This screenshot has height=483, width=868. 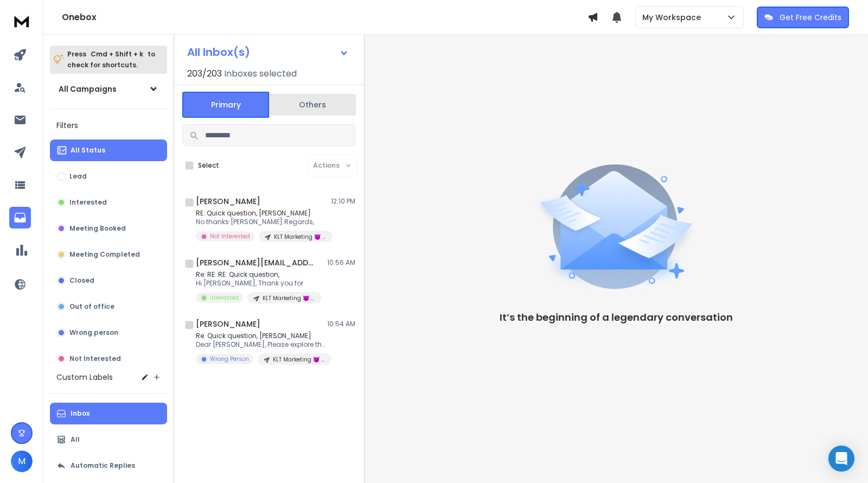 What do you see at coordinates (341, 324) in the screenshot?
I see `p: 10:54 AM` at bounding box center [341, 324].